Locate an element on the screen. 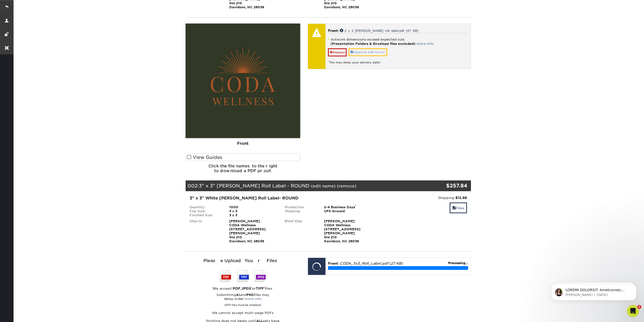 The width and height of the screenshot is (644, 322). p: Submitting and files may delay order: is located at coordinates (243, 300).